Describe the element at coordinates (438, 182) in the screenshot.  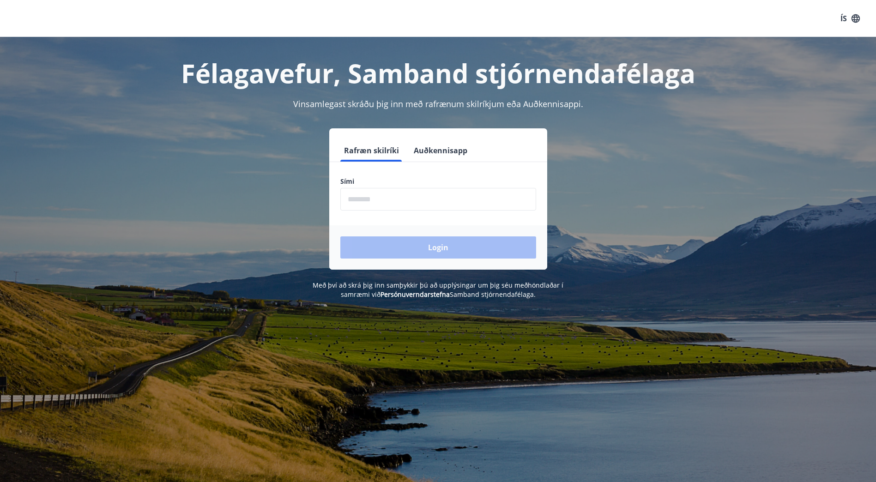
I see `label: Sími` at that location.